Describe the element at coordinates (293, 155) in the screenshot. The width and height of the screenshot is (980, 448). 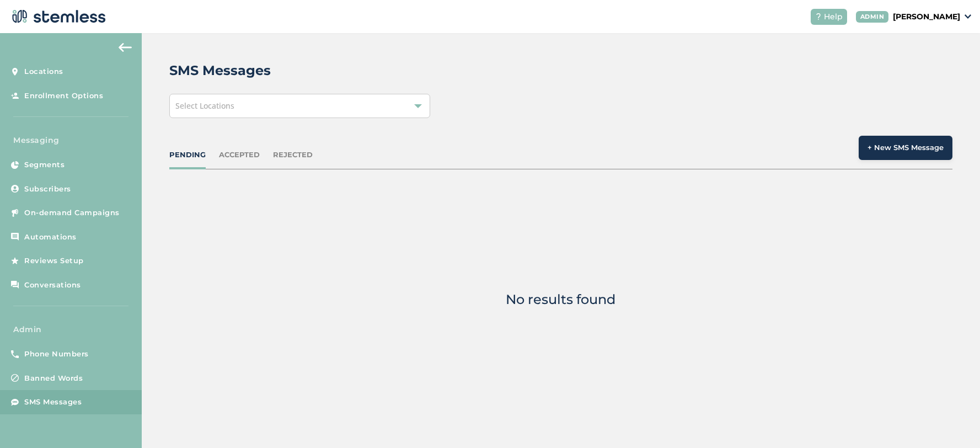
I see `div: REJECTED` at that location.